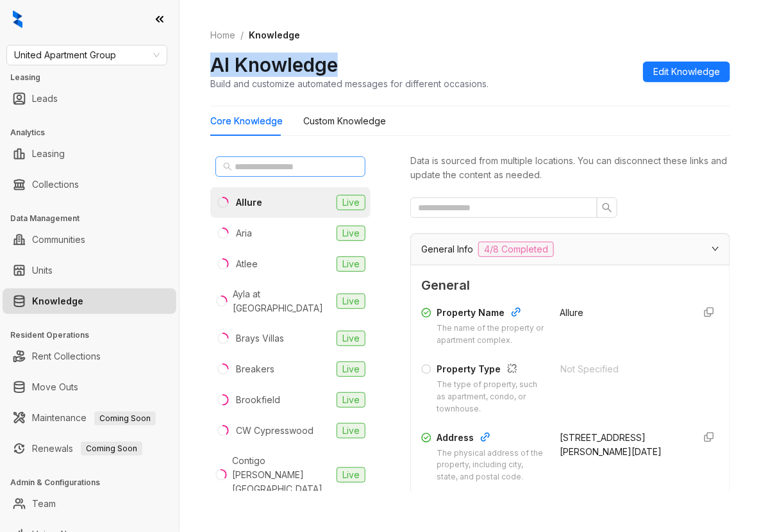 The image size is (761, 532). I want to click on img: logo, so click(17, 19).